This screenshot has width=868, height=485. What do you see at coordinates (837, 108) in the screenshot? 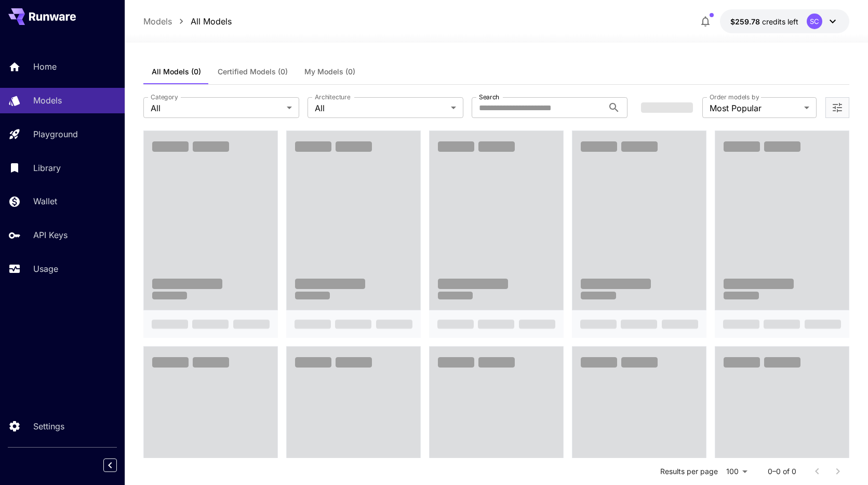
I see `button: Open more filters` at bounding box center [837, 108].